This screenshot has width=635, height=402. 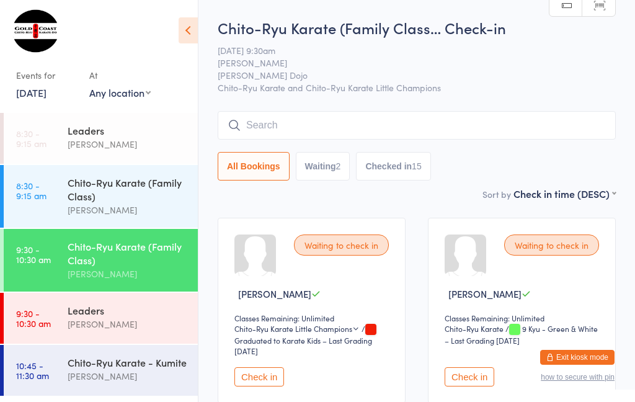 What do you see at coordinates (35, 31) in the screenshot?
I see `img: Gold Coast Chito-Ryu Karate` at bounding box center [35, 31].